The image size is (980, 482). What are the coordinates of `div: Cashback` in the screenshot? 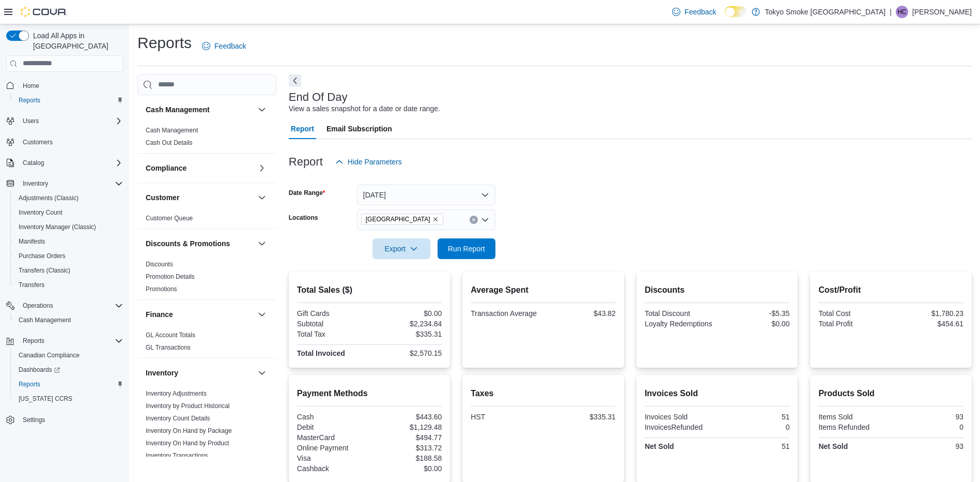 It's located at (333, 469).